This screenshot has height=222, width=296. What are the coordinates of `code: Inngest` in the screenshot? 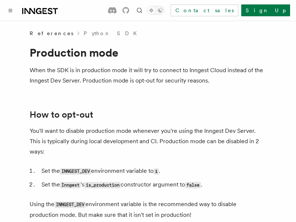 It's located at (70, 185).